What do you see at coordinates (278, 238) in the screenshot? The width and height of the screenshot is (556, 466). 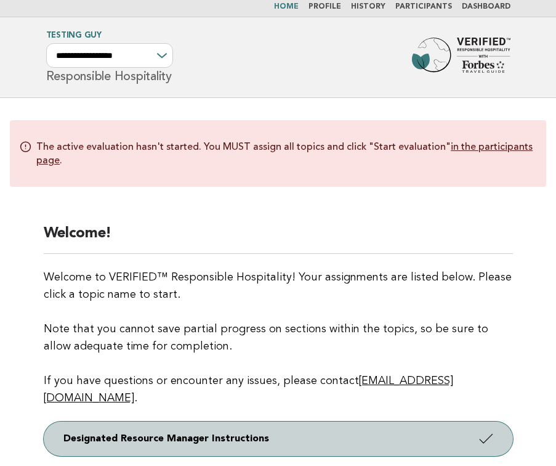 I see `h2: Welcome!` at bounding box center [278, 238].